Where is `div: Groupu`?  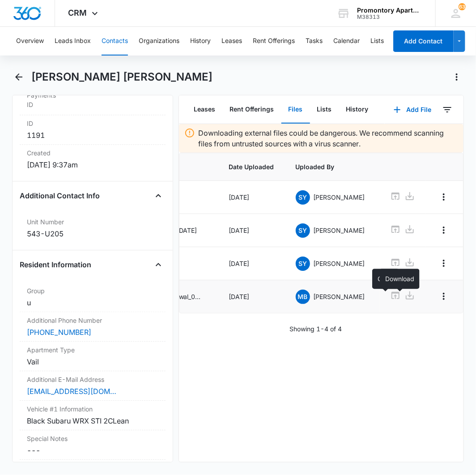
div: Groupu is located at coordinates (93, 298).